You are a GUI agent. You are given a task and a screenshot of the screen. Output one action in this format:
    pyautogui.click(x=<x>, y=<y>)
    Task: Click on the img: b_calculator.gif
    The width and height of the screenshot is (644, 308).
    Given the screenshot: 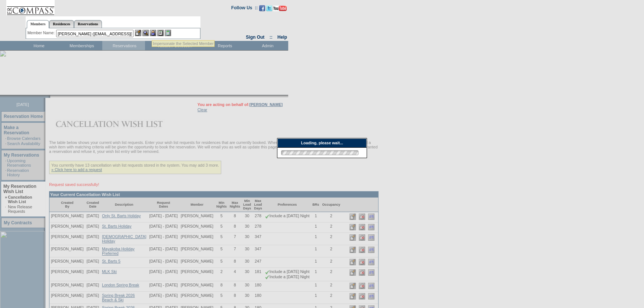 What is the action you would take?
    pyautogui.click(x=168, y=33)
    